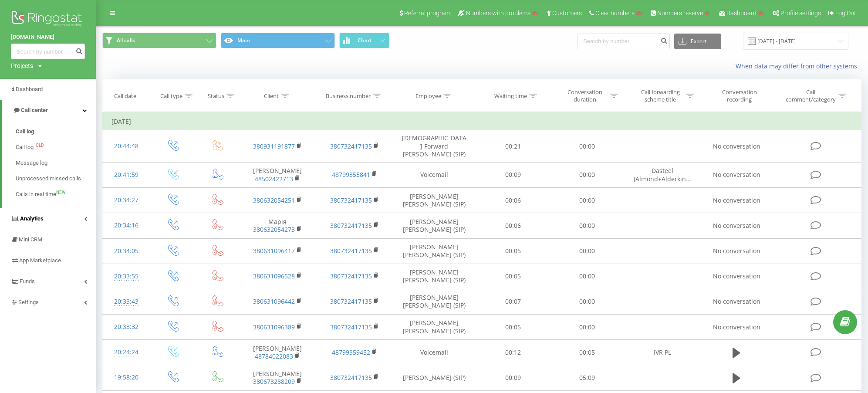 This screenshot has height=393, width=868. What do you see at coordinates (126, 251) in the screenshot?
I see `div: 20:34:05` at bounding box center [126, 251].